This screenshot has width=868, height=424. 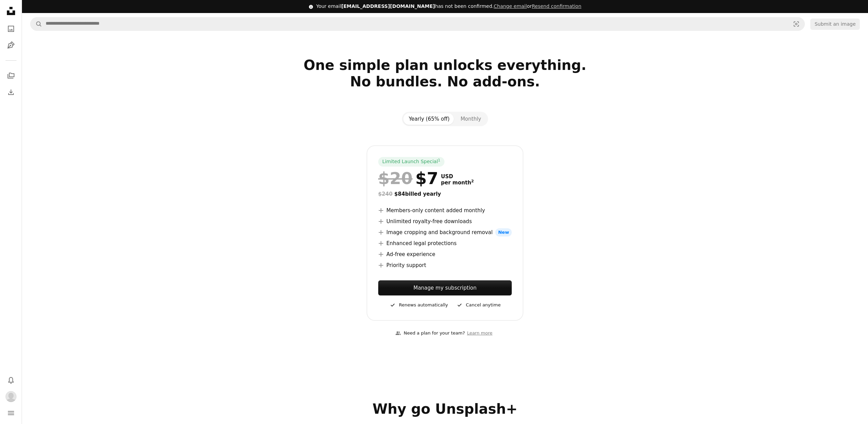 What do you see at coordinates (473, 183) in the screenshot?
I see `a: 2` at bounding box center [473, 183].